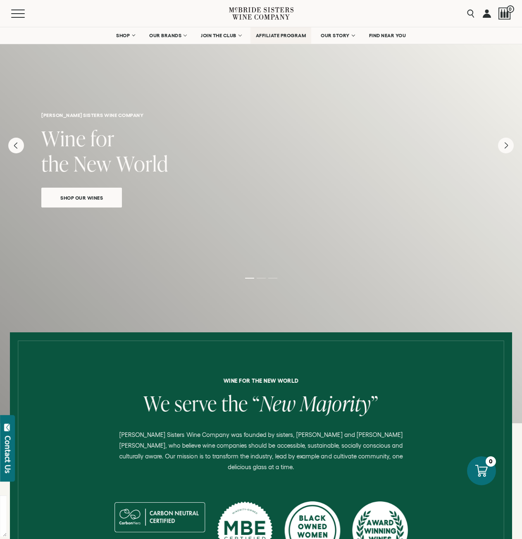 The image size is (522, 539). I want to click on span: Wine, so click(64, 138).